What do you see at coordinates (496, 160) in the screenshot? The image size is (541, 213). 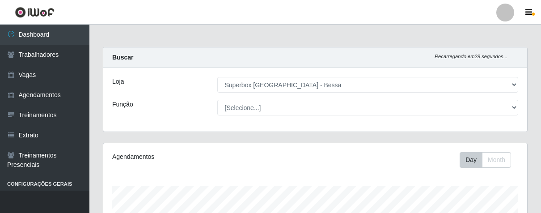 I see `button: Month` at bounding box center [496, 160].